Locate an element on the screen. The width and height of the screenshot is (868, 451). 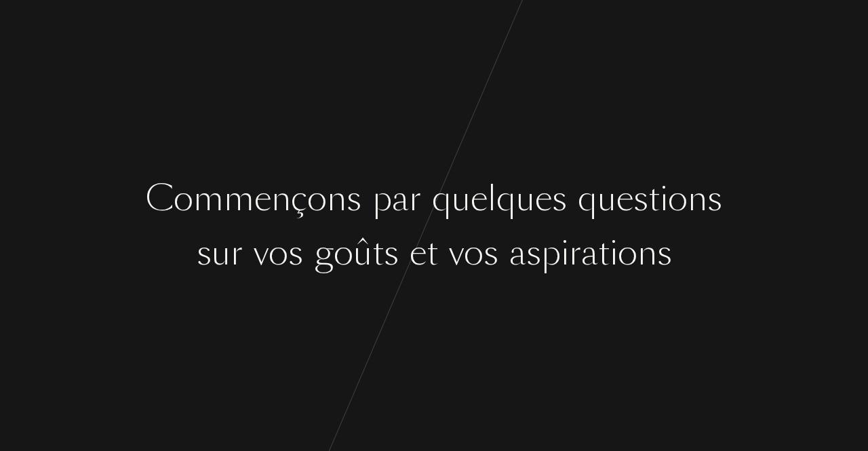
div: l is located at coordinates (492, 198).